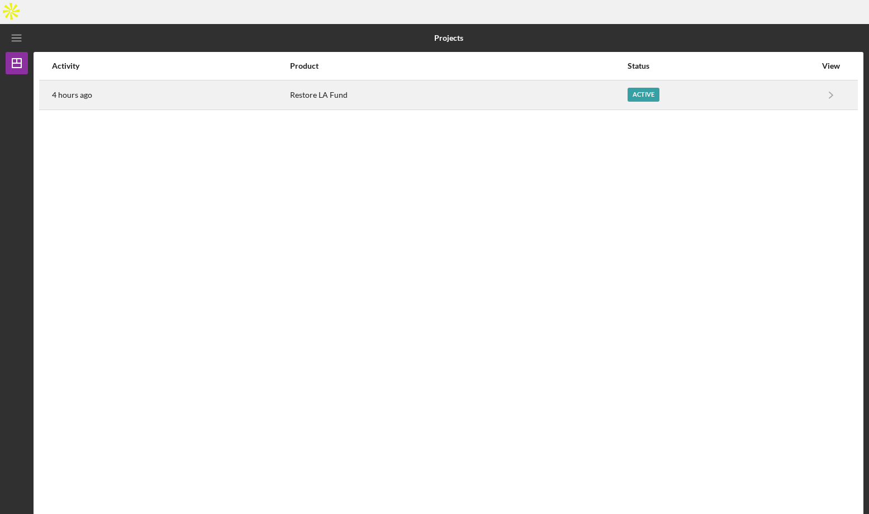  What do you see at coordinates (643, 94) in the screenshot?
I see `div: Active` at bounding box center [643, 94].